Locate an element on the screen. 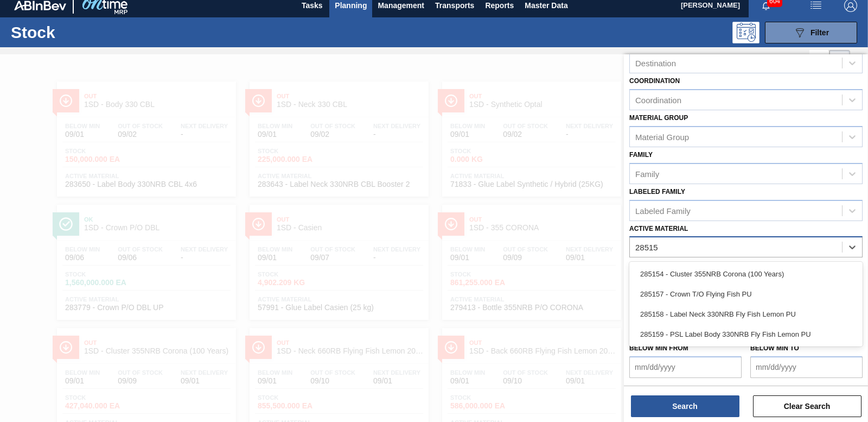  div: Coordination is located at coordinates (658, 100).